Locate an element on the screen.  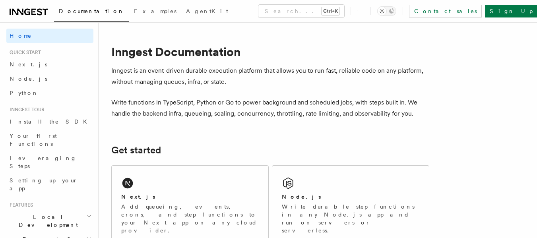
span: Install the SDK is located at coordinates (50, 122).